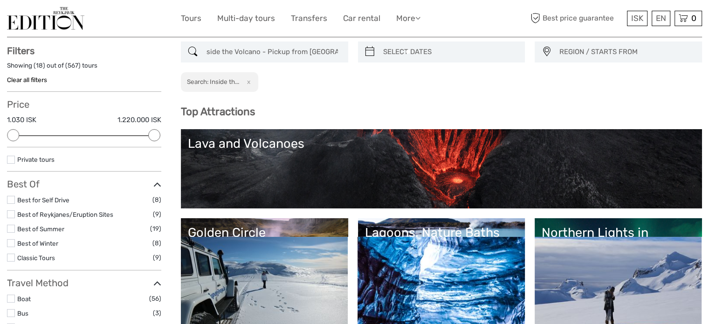 This screenshot has height=324, width=709. I want to click on div: Showing ( ) out of ( ) tours, so click(84, 68).